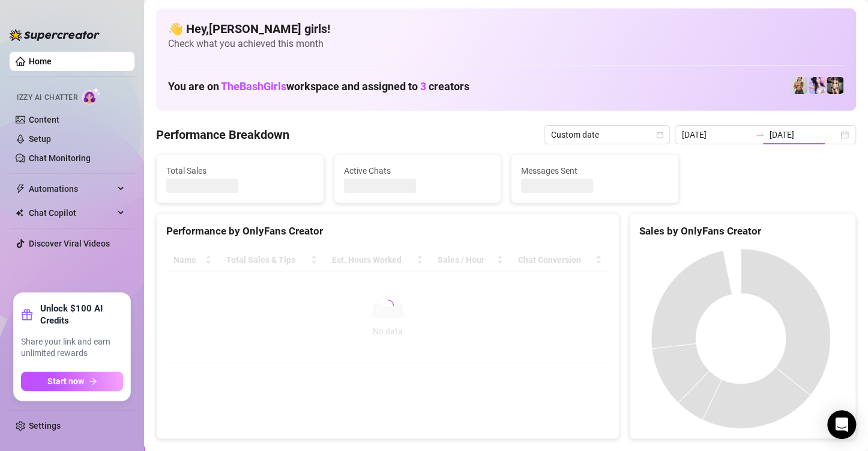 The width and height of the screenshot is (868, 451). Describe the element at coordinates (44, 119) in the screenshot. I see `a: Content` at that location.